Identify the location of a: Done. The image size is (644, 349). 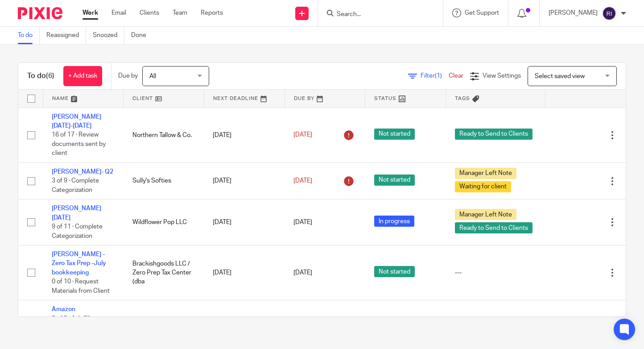
(142, 35).